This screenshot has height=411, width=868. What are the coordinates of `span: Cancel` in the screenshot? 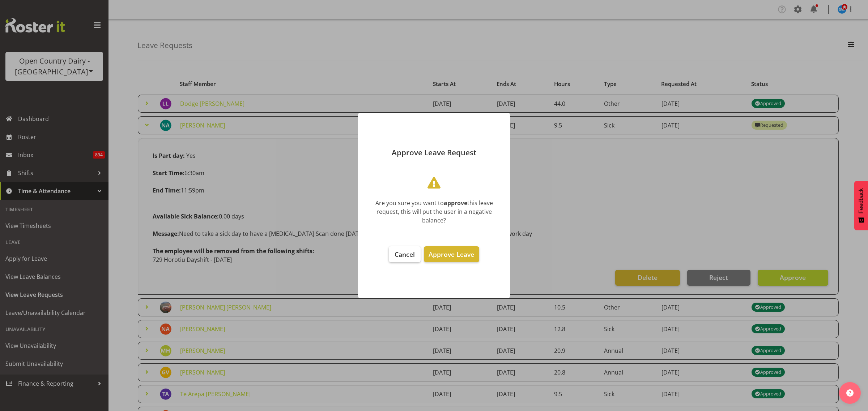 It's located at (405, 255).